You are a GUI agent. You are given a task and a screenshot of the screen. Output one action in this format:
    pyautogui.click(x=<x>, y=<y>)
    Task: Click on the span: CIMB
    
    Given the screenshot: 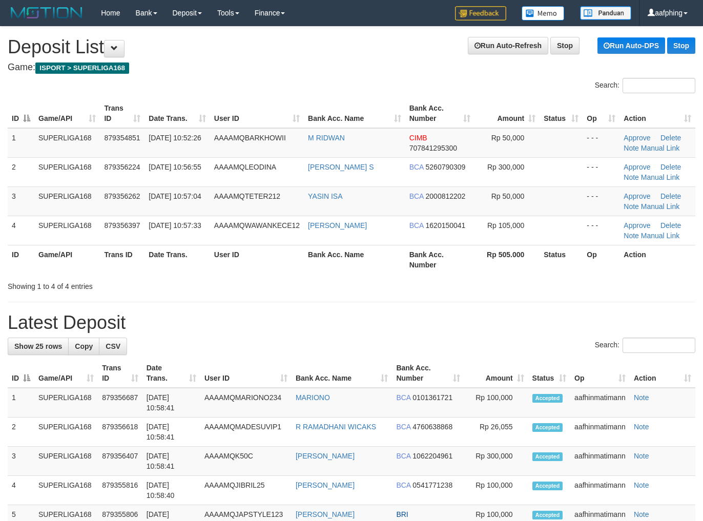 What is the action you would take?
    pyautogui.click(x=418, y=138)
    